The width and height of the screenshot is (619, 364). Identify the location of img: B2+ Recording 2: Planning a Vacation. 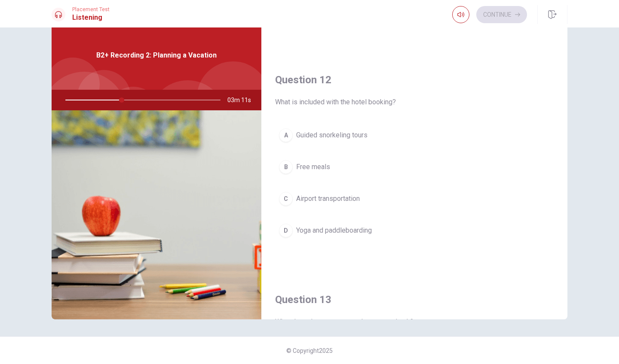
(156, 215).